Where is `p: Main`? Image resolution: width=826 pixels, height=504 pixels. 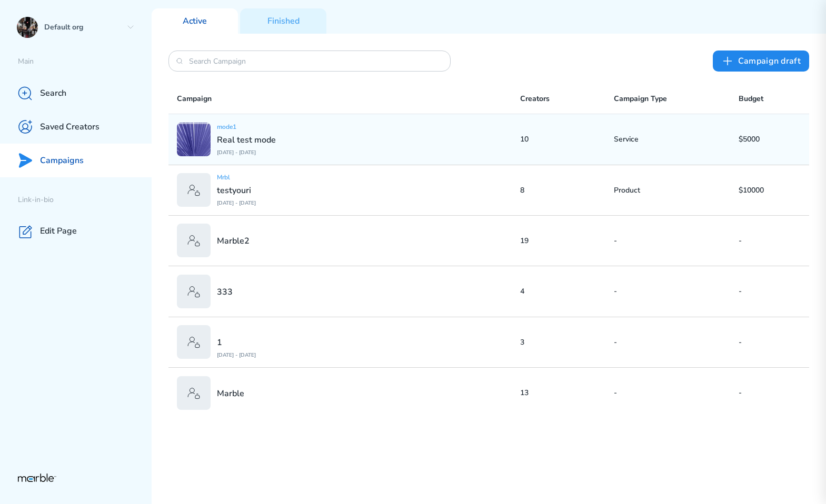 p: Main is located at coordinates (84, 62).